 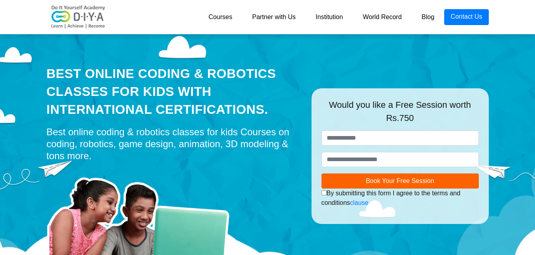 I want to click on a: World Record, so click(x=382, y=17).